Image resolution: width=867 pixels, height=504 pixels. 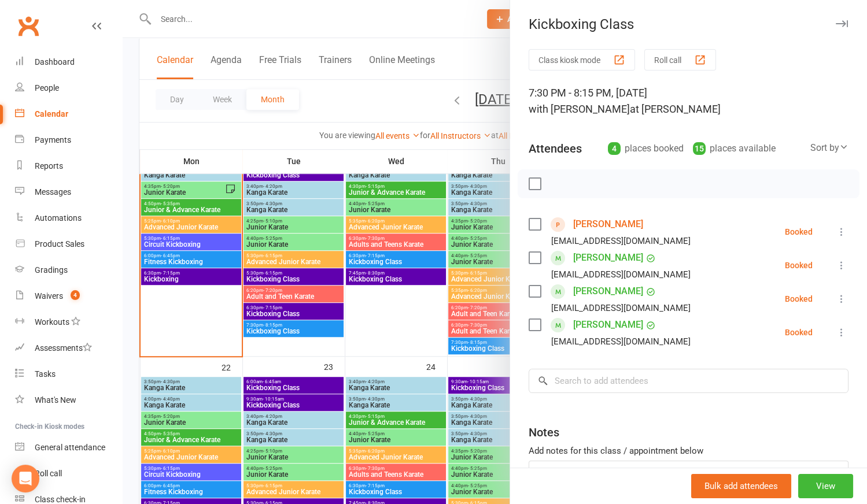 I want to click on div: Notes, so click(x=544, y=432).